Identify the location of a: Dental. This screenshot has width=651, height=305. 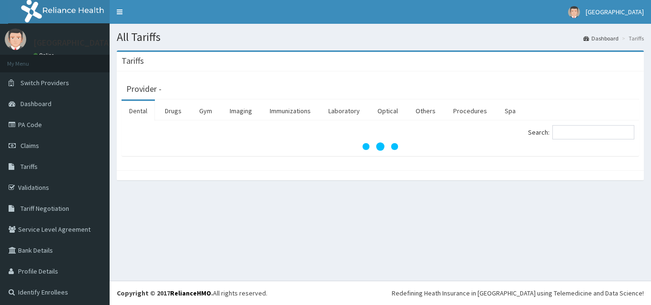
(138, 111).